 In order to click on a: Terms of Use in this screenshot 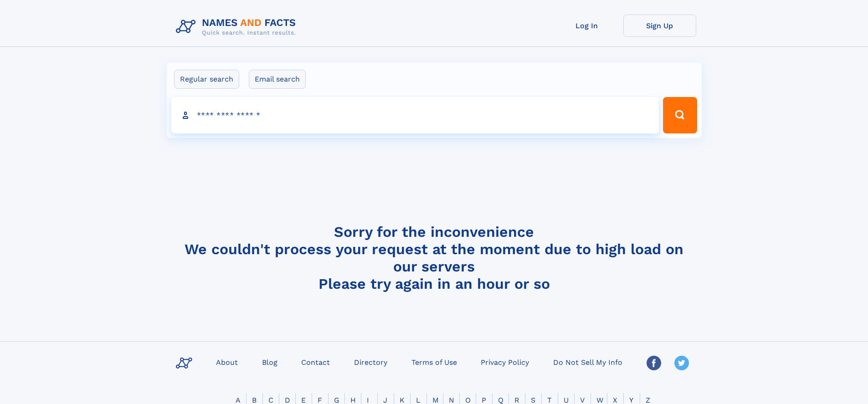, I will do `click(434, 361)`.